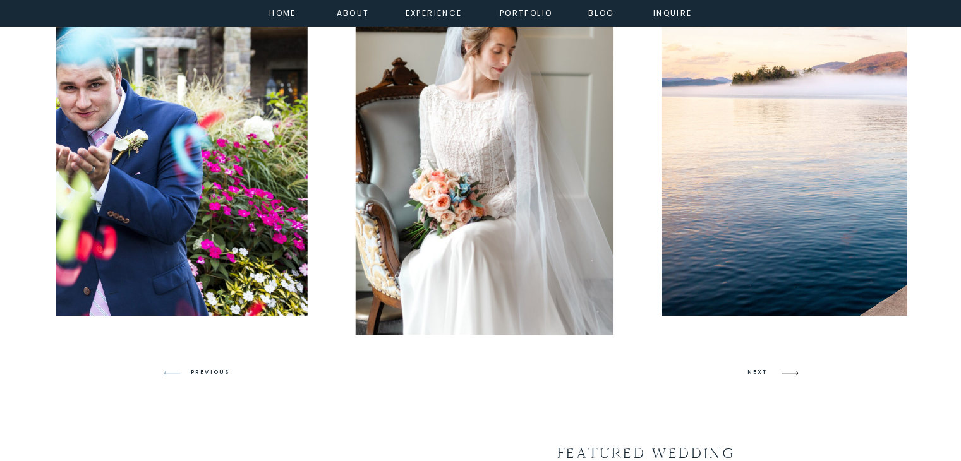 The width and height of the screenshot is (961, 461). I want to click on a: experience, so click(431, 12).